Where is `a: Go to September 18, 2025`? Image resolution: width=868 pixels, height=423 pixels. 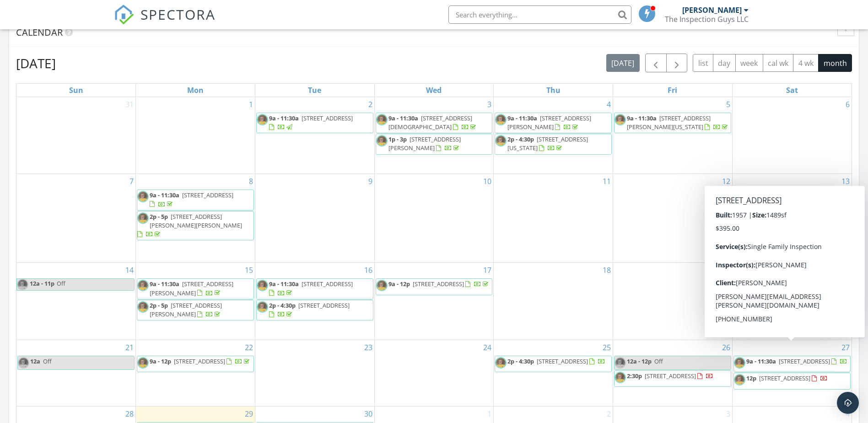
a: Go to September 18, 2025 is located at coordinates (607, 270).